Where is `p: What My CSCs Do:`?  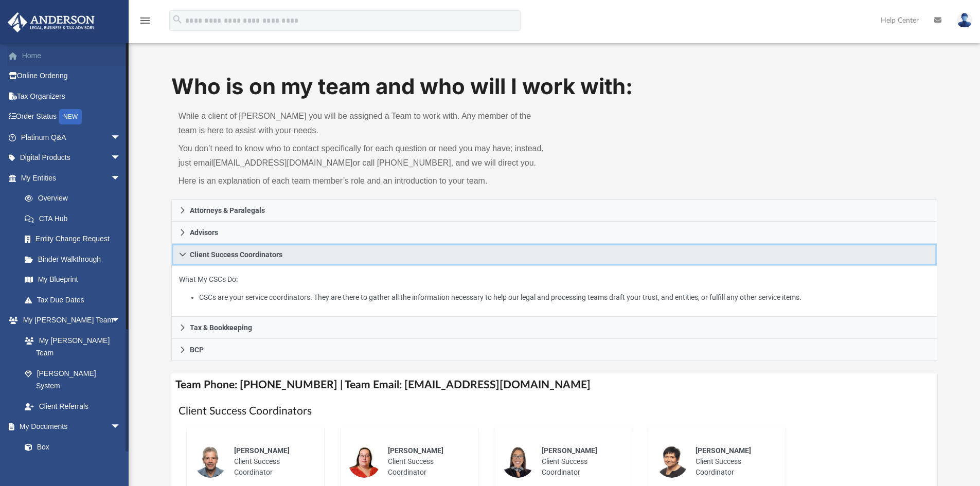 p: What My CSCs Do: is located at coordinates (554, 289).